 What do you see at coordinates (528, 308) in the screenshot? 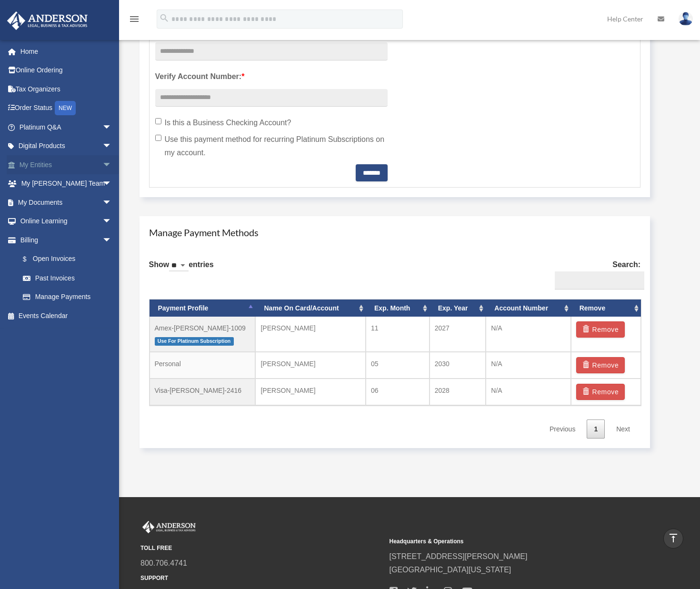
I see `th: Account Number: activate to sort column ascending` at bounding box center [528, 308].